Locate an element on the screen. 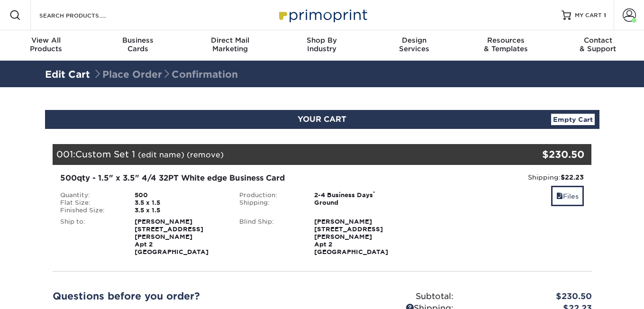  div: Blind Ship: is located at coordinates (269, 237).